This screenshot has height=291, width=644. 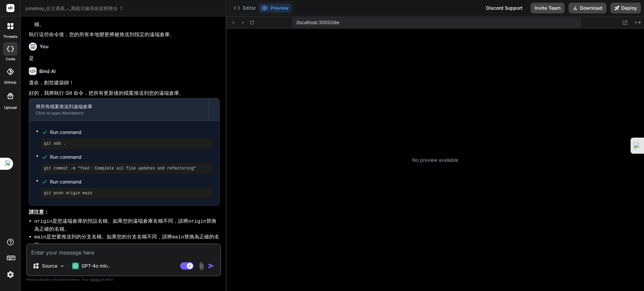 I want to click on img: icon, so click(x=211, y=266).